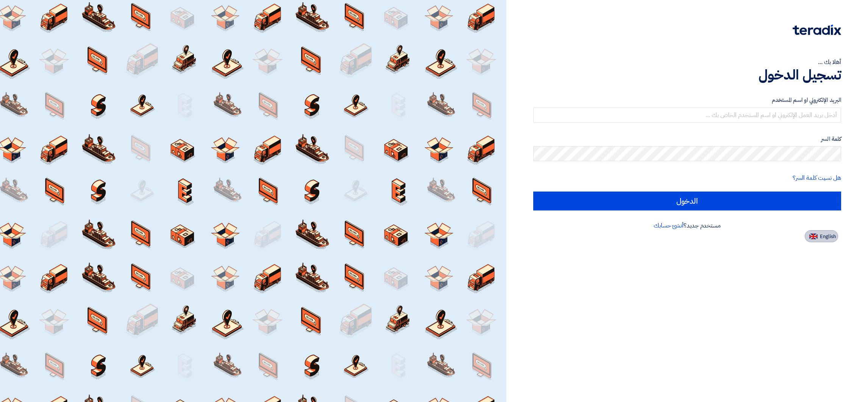  Describe the element at coordinates (687, 201) in the screenshot. I see `input: الدخول` at that location.